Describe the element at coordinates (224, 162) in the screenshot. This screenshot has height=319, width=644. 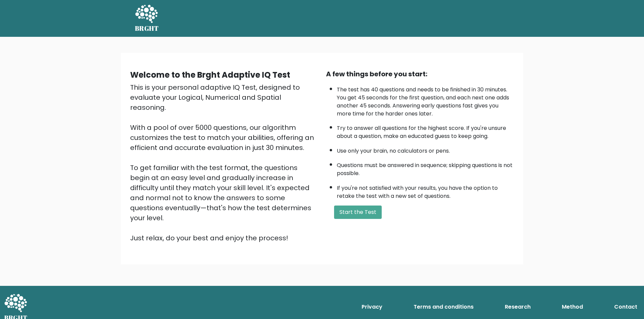
I see `div: This is your personal adaptive IQ Test, designed to evaluate your Logical, Numerical and Spatial ...` at that location.